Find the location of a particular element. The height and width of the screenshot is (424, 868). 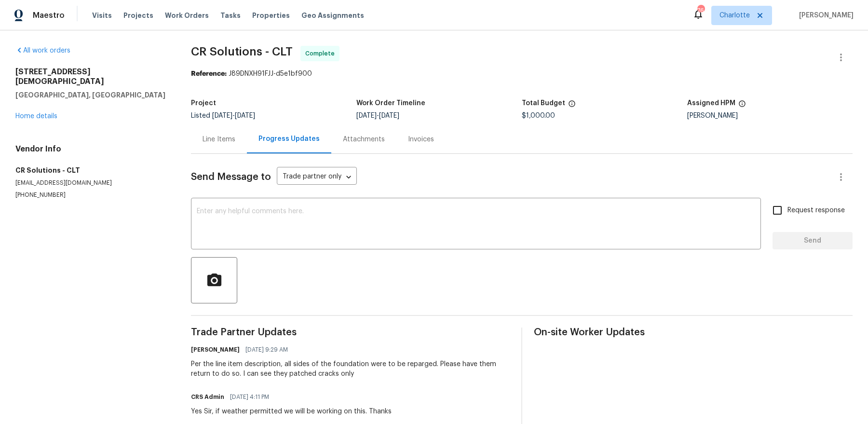

span: The total cost of line items that have been proposed by Opendoor. This sum includes line items th... is located at coordinates (572, 106).